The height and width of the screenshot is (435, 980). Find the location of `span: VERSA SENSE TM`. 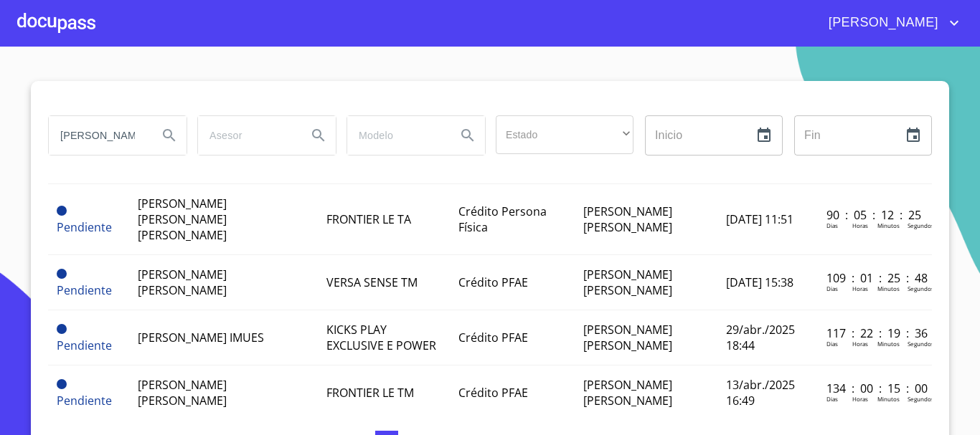

span: VERSA SENSE TM is located at coordinates (372, 283).